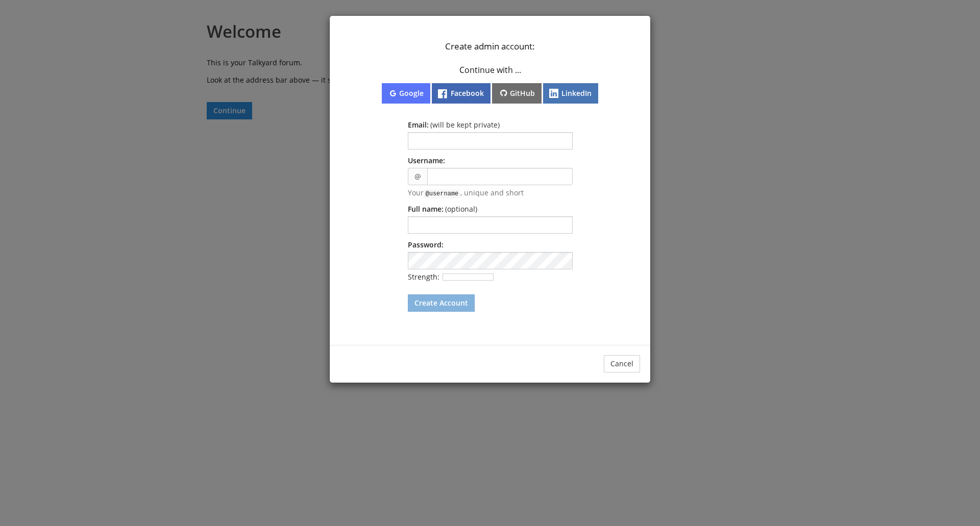 This screenshot has width=980, height=526. I want to click on code: @username, so click(442, 194).